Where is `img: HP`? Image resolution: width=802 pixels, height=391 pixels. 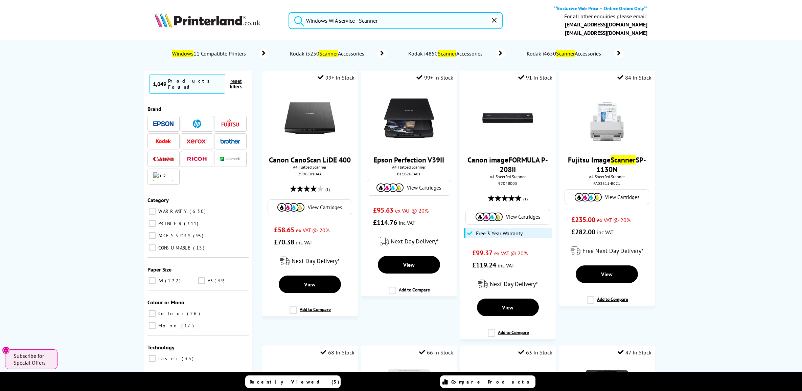 img: HP is located at coordinates (197, 123).